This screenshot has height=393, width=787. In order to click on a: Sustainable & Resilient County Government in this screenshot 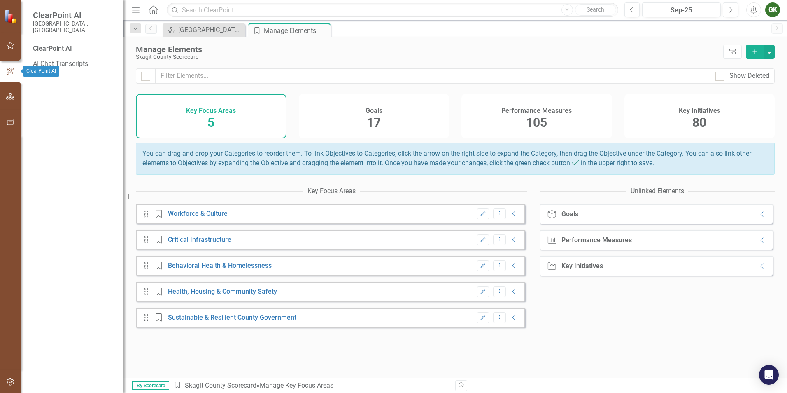, I will do `click(232, 317)`.